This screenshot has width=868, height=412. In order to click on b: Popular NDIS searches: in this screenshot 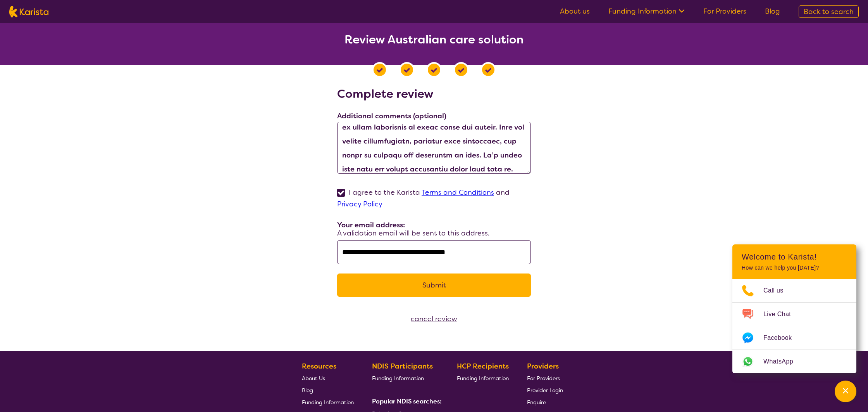, I will do `click(407, 401)`.